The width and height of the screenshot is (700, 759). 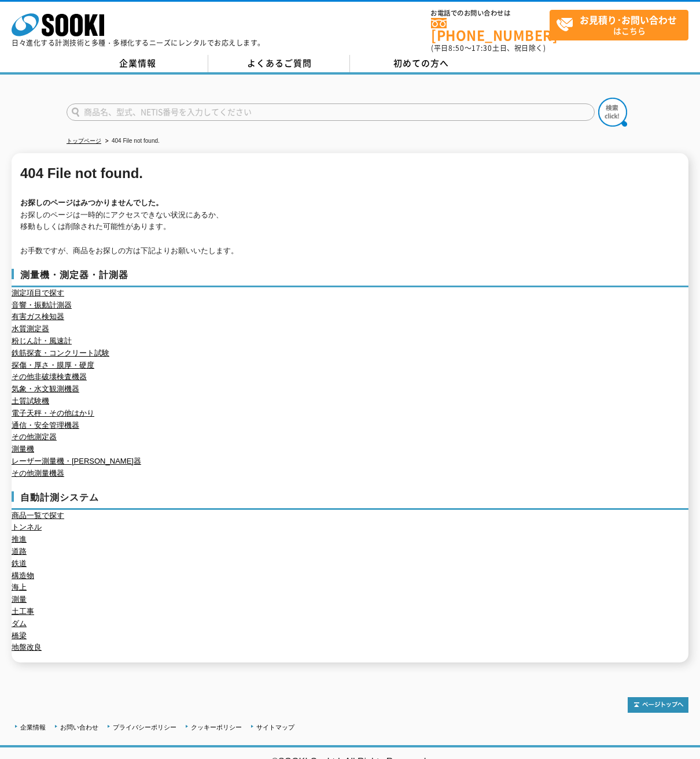 What do you see at coordinates (19, 539) in the screenshot?
I see `a: 推進` at bounding box center [19, 539].